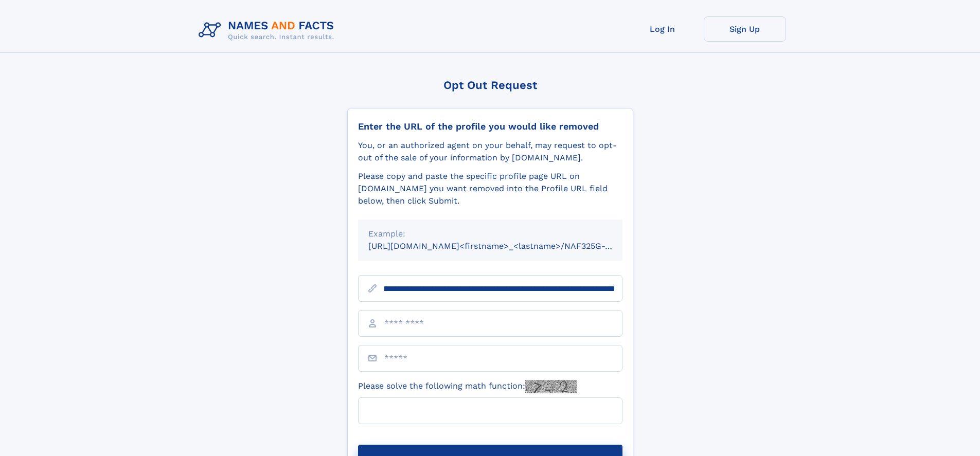 The width and height of the screenshot is (980, 456). What do you see at coordinates (490, 234) in the screenshot?
I see `div: Example:` at bounding box center [490, 234].